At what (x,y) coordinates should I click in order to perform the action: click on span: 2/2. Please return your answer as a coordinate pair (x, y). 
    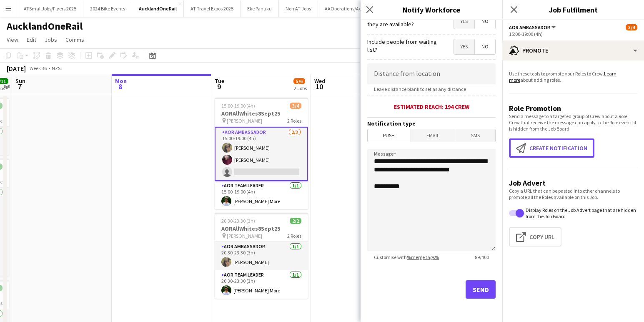
    Looking at the image, I should click on (295, 221).